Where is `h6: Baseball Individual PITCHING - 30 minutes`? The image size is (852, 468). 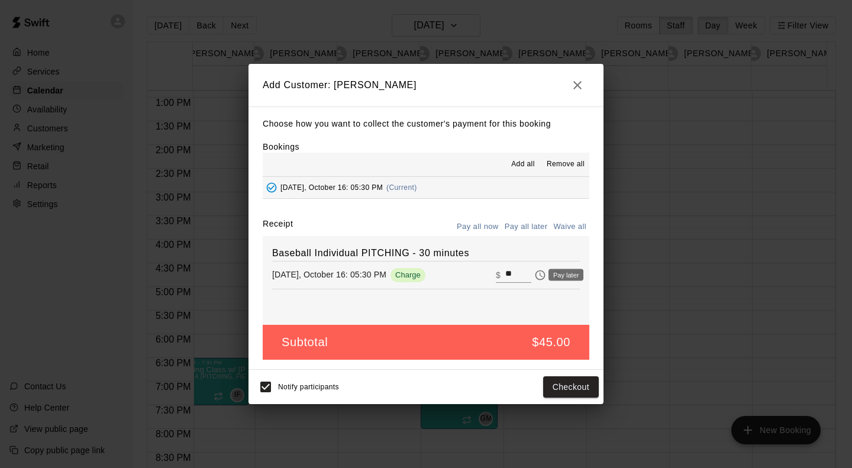 h6: Baseball Individual PITCHING - 30 minutes is located at coordinates (426, 253).